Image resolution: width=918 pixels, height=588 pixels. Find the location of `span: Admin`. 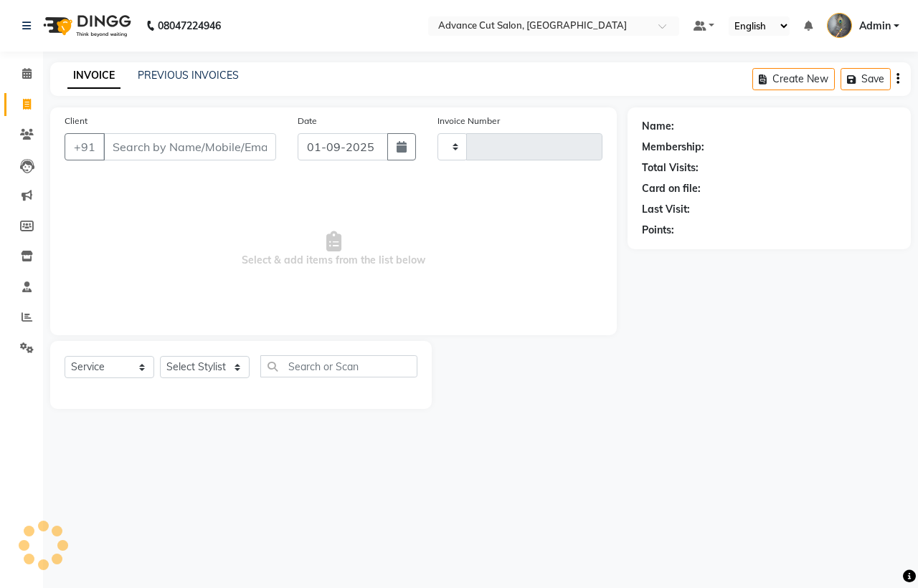

span: Admin is located at coordinates (875, 26).